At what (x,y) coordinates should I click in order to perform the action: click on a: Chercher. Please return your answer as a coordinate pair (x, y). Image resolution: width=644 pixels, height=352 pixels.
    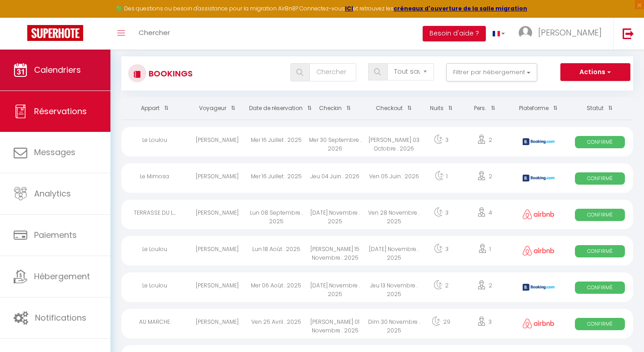
    Looking at the image, I should click on (154, 34).